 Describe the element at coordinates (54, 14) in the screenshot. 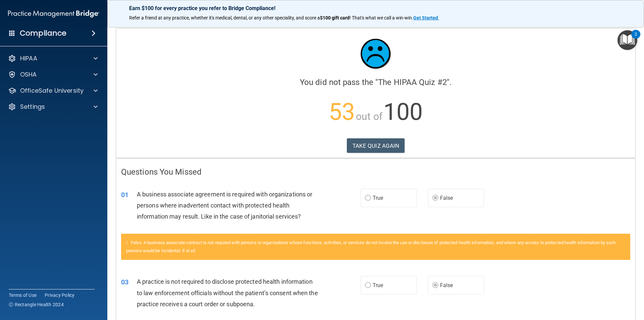

I see `img: PMB logo` at that location.